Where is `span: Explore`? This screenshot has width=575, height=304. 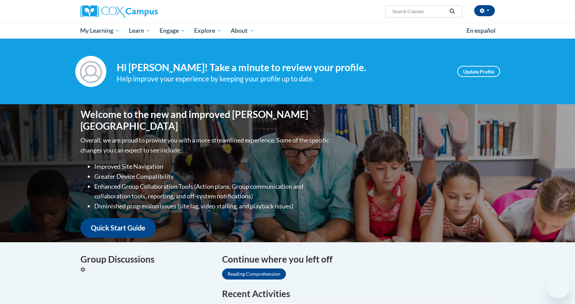 span: Explore is located at coordinates (208, 31).